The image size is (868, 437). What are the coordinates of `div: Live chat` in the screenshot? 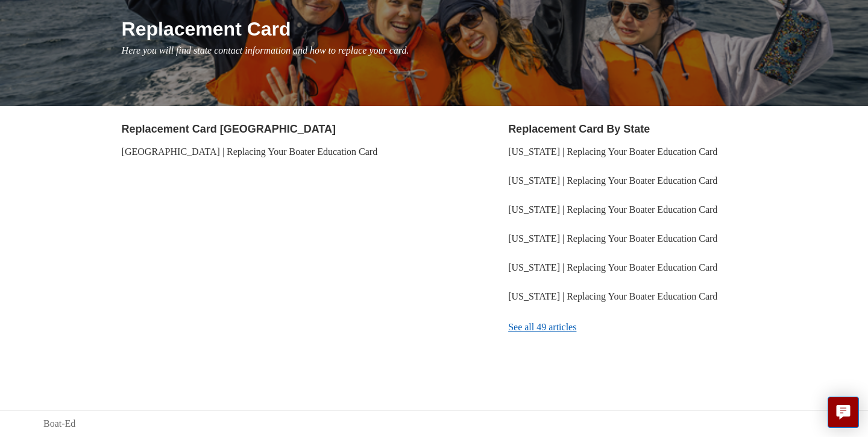 It's located at (844, 412).